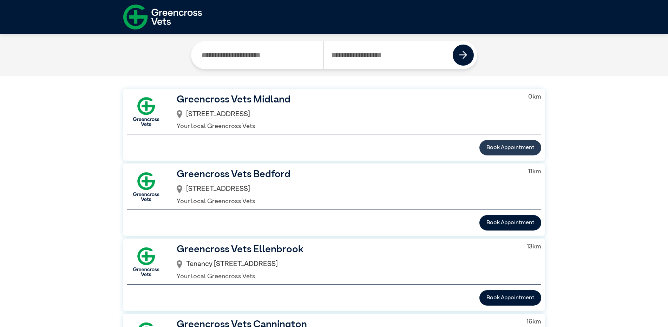 The width and height of the screenshot is (668, 327). I want to click on p: 11 km, so click(534, 172).